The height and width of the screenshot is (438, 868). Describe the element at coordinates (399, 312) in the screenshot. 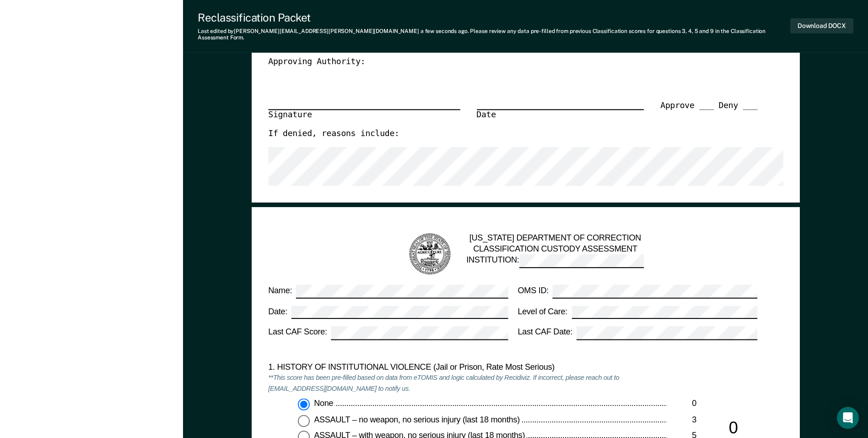

I see `input: Date:` at that location.